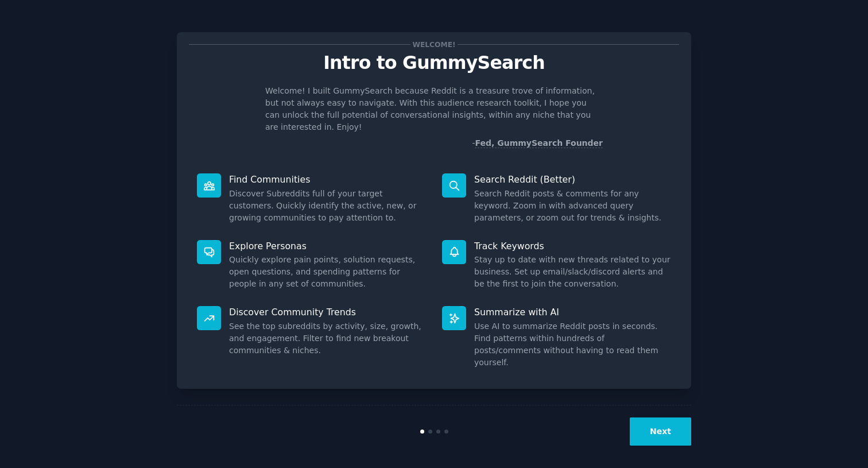 This screenshot has width=868, height=468. I want to click on p: Search Reddit (Better), so click(572, 179).